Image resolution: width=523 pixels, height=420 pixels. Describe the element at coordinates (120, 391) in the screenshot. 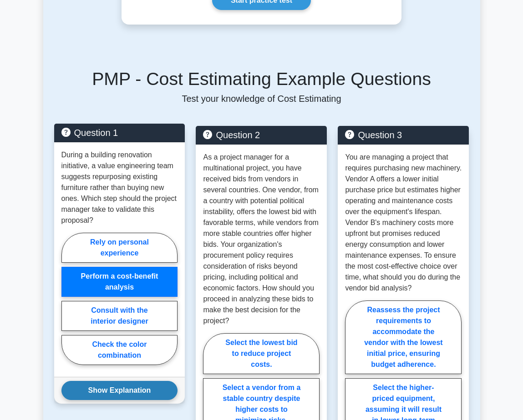

I see `button: Show Explanation` at that location.